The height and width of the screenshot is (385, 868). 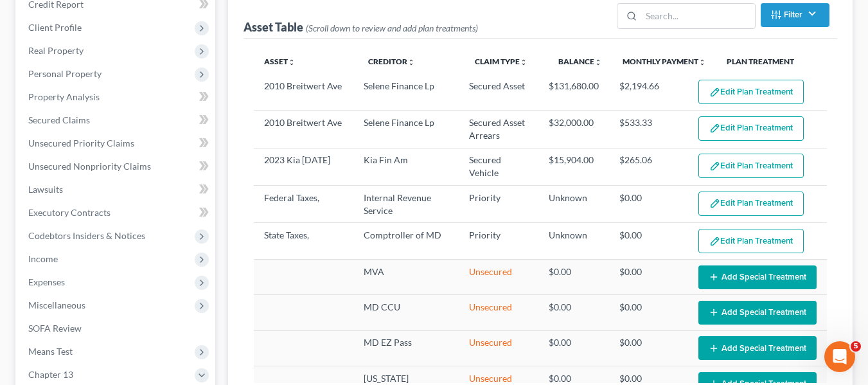 What do you see at coordinates (304, 204) in the screenshot?
I see `td: Federal Taxes,` at bounding box center [304, 204].